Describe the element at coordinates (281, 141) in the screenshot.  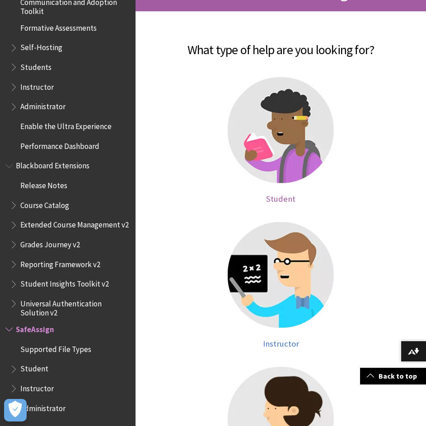
I see `a: Student help Student` at that location.